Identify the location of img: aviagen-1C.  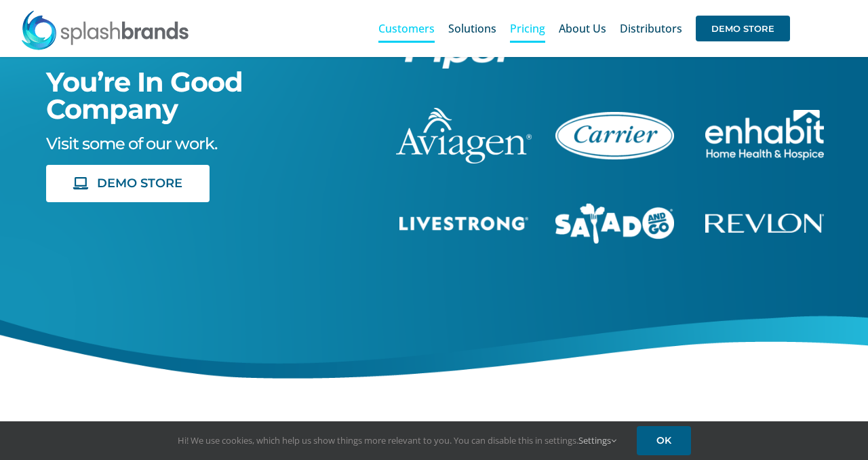
(464, 136).